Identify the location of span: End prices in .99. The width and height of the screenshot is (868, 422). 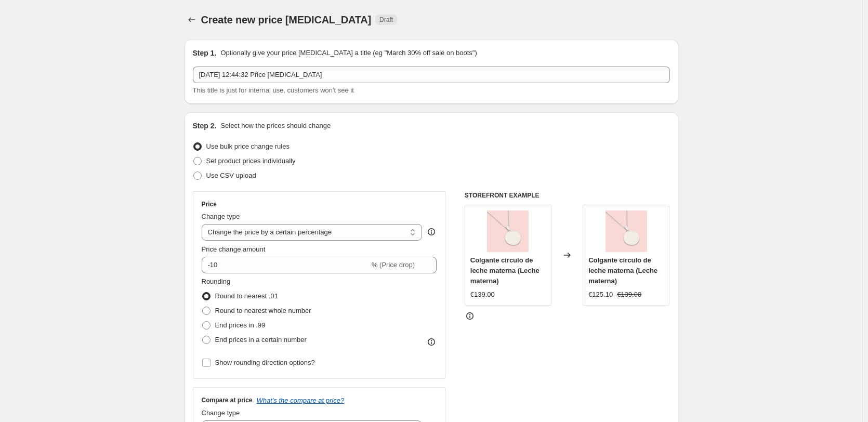
(240, 324).